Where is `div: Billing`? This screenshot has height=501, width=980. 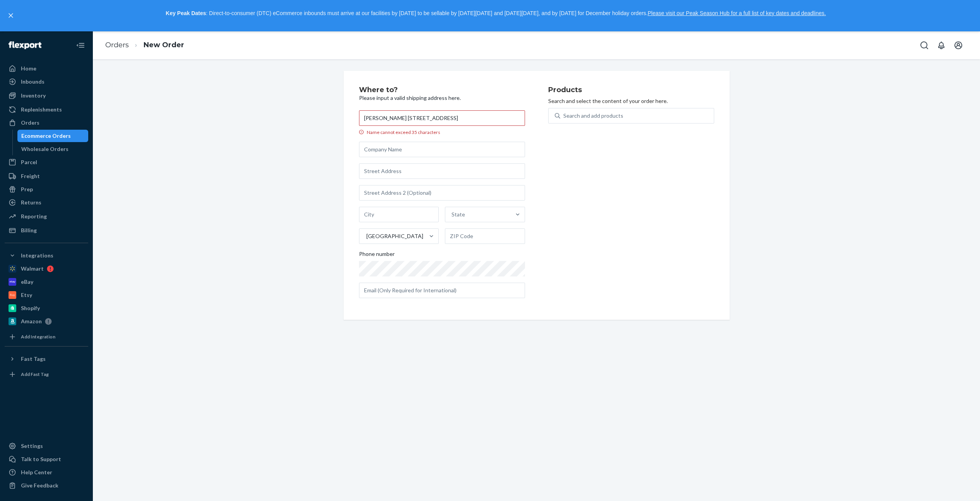 div: Billing is located at coordinates (29, 230).